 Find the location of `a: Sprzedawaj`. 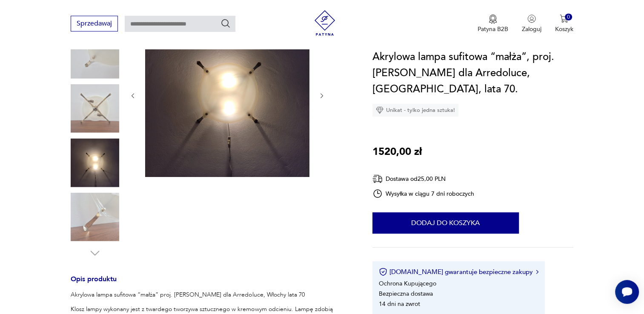

a: Sprzedawaj is located at coordinates (94, 25).